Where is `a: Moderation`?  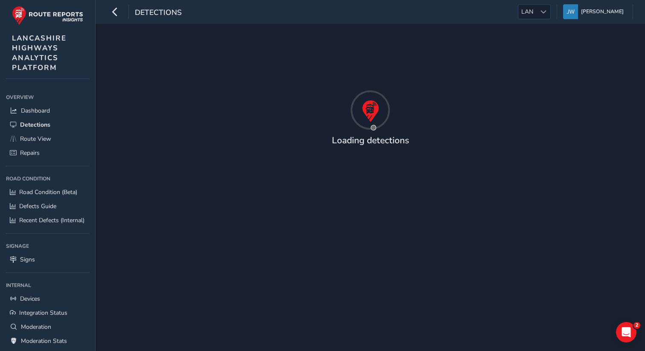 a: Moderation is located at coordinates (47, 327).